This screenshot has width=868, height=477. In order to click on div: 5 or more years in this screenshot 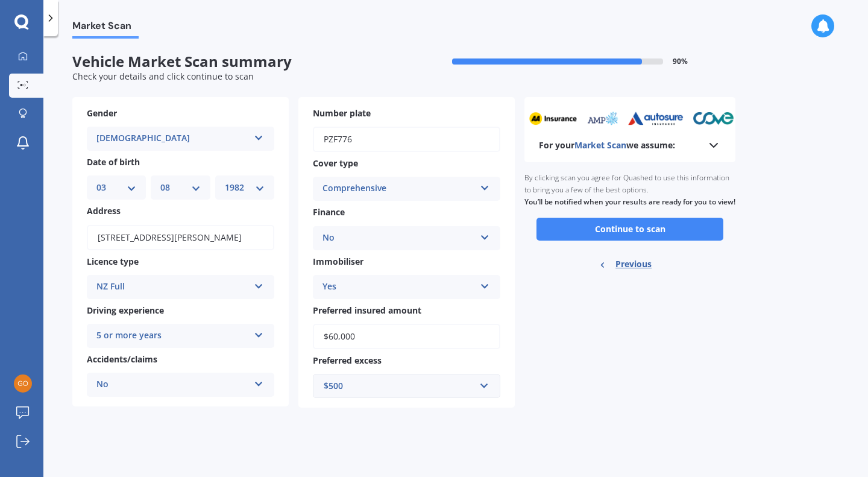, I will do `click(172, 336)`.